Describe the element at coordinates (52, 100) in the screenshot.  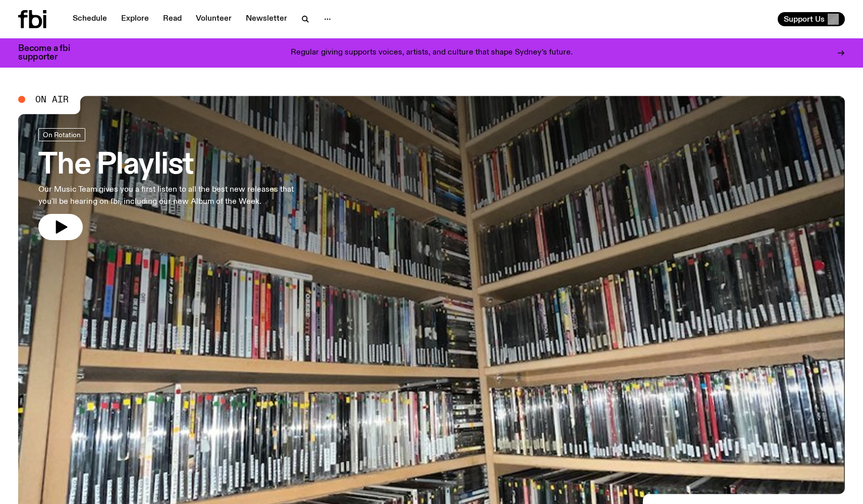
I see `span: On Air` at that location.